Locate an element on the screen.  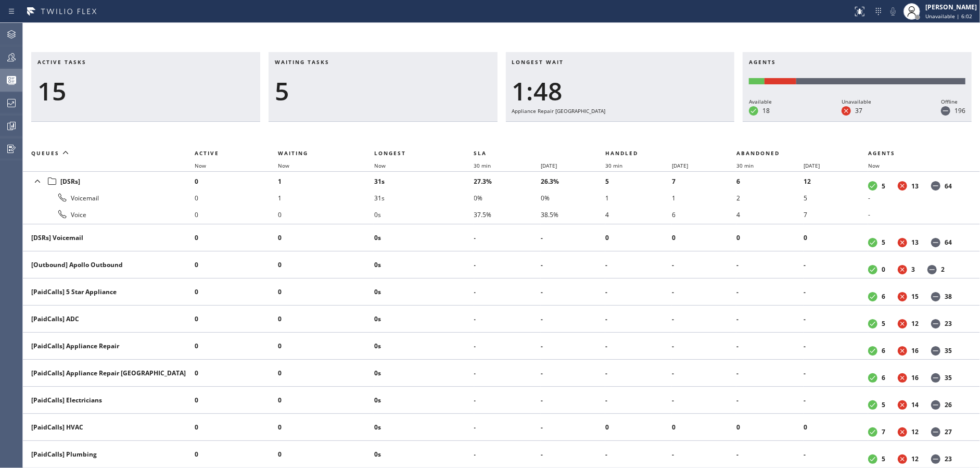
li: 12 is located at coordinates (835, 182).